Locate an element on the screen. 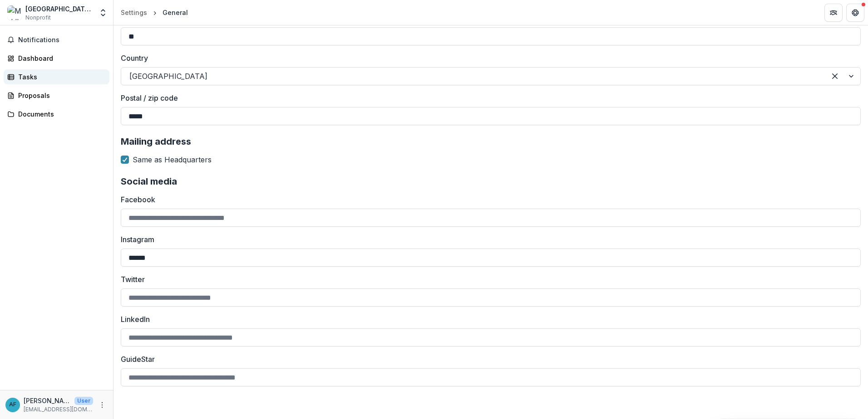 The height and width of the screenshot is (419, 868). div: Clear selected options is located at coordinates (835, 76).